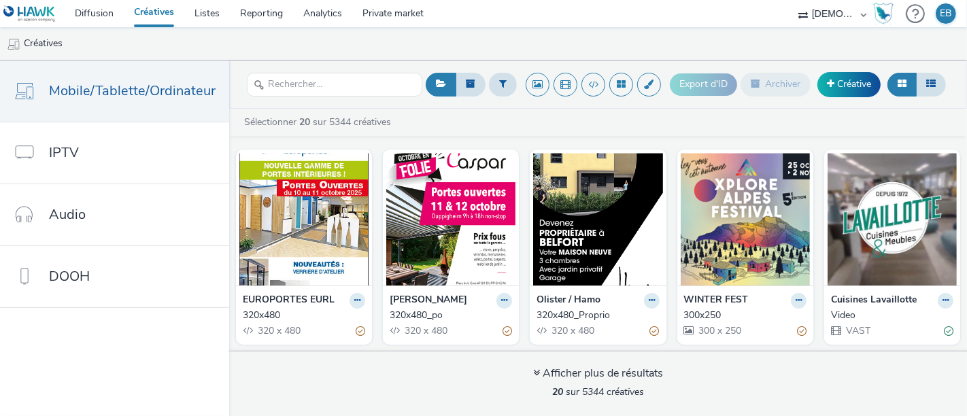 Image resolution: width=967 pixels, height=416 pixels. Describe the element at coordinates (743, 316) in the screenshot. I see `div: 300x250` at that location.